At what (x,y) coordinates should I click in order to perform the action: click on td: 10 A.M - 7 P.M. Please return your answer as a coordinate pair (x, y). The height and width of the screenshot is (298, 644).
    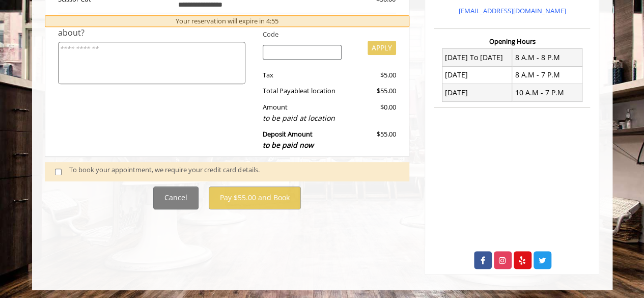
    Looking at the image, I should click on (547, 93).